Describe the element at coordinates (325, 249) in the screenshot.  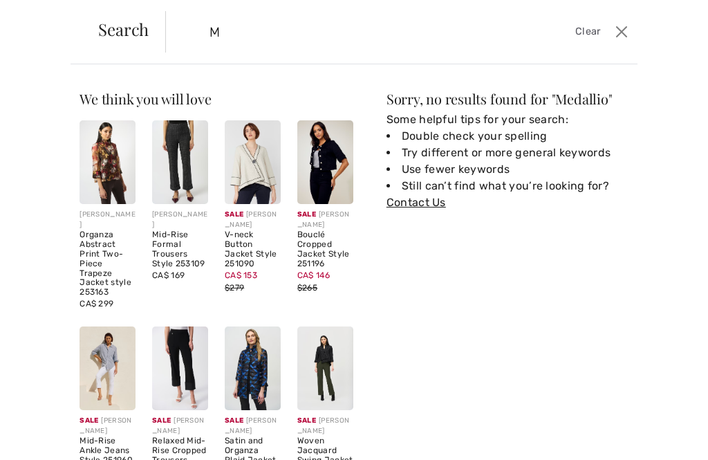
I see `div: Bouclé Cropped Jacket Style 251196` at that location.